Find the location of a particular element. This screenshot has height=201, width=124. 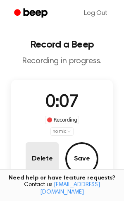

p: Recording in progress. is located at coordinates (62, 61).